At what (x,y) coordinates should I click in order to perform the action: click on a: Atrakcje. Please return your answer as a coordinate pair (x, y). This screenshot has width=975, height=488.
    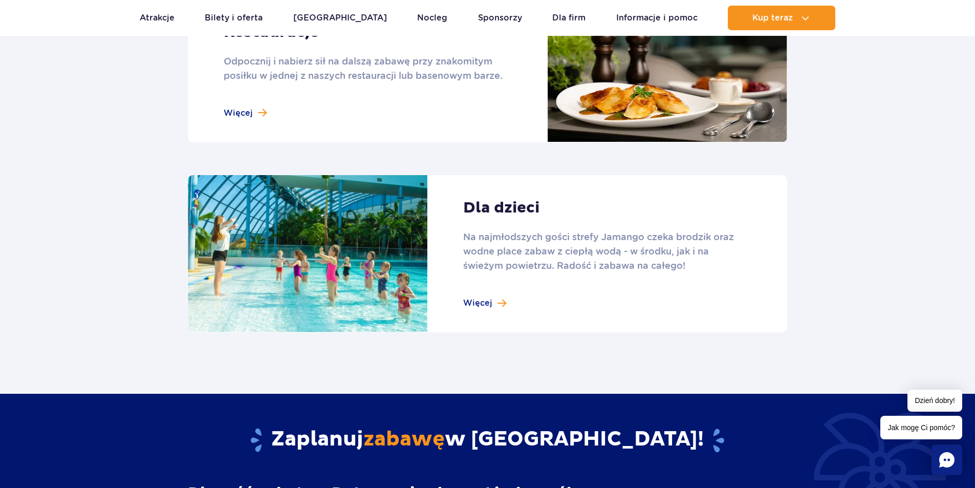
    Looking at the image, I should click on (157, 18).